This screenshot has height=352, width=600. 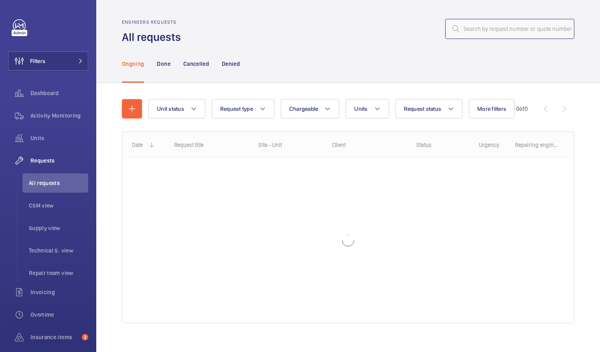 I want to click on span: Supply view, so click(x=59, y=228).